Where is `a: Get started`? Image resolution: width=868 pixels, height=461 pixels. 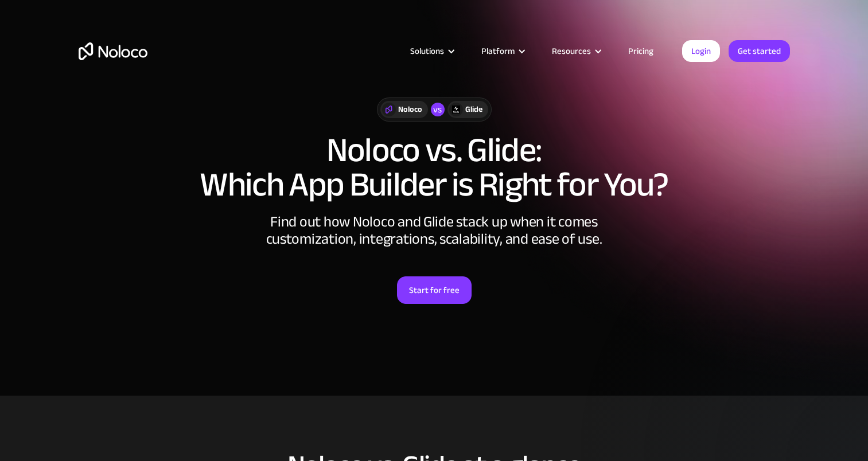
a: Get started is located at coordinates (759, 51).